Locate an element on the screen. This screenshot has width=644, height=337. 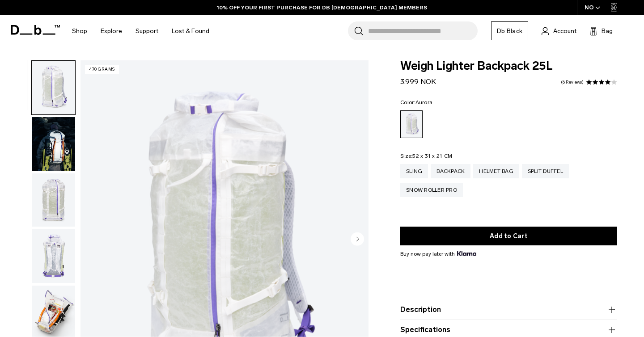
button: Weigh_Lighter_Backpack_25L_2.png is located at coordinates (53, 200).